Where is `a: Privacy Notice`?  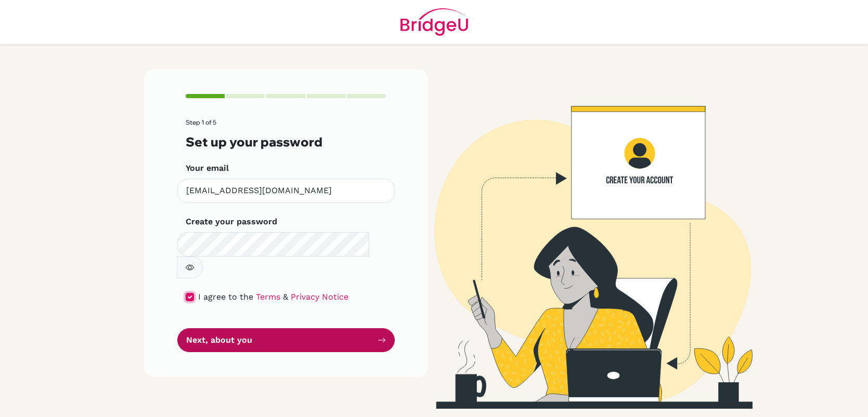 a: Privacy Notice is located at coordinates (319, 297).